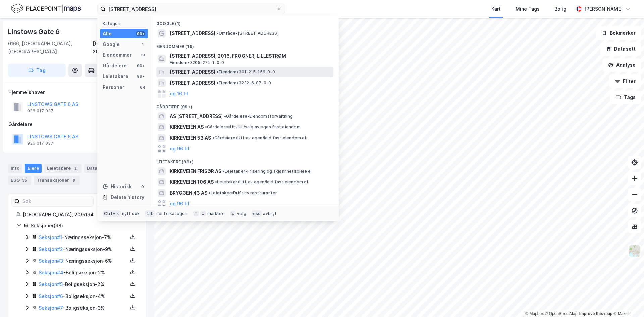 The width and height of the screenshot is (644, 317). What do you see at coordinates (621, 49) in the screenshot?
I see `button: Datasett` at bounding box center [621, 49].